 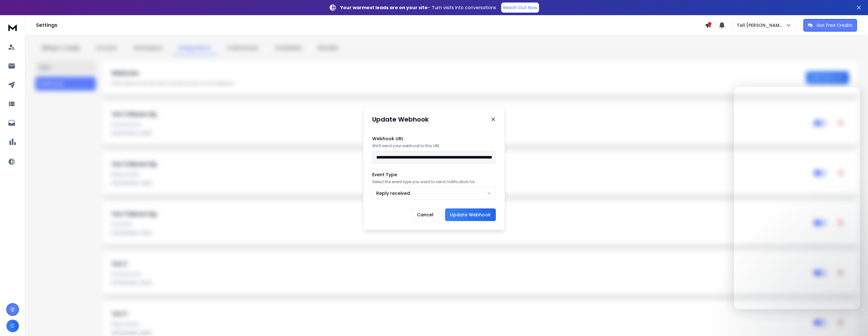 What do you see at coordinates (470, 215) in the screenshot?
I see `button: Update Webhook` at bounding box center [470, 215].